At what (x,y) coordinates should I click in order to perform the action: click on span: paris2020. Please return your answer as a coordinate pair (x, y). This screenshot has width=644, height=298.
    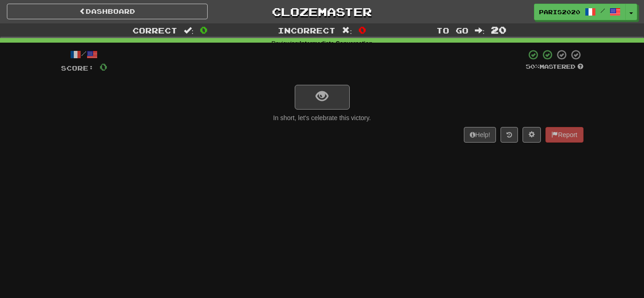
    Looking at the image, I should click on (559, 12).